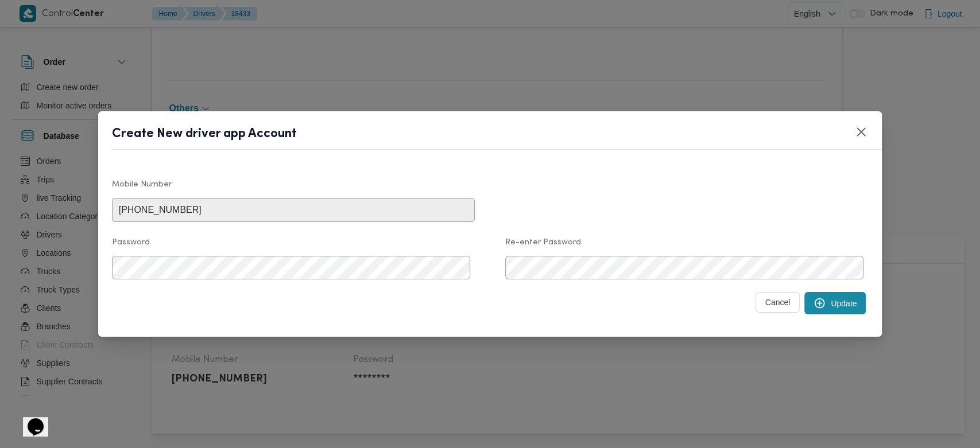 This screenshot has width=980, height=448. I want to click on label: Re-enter Password, so click(687, 247).